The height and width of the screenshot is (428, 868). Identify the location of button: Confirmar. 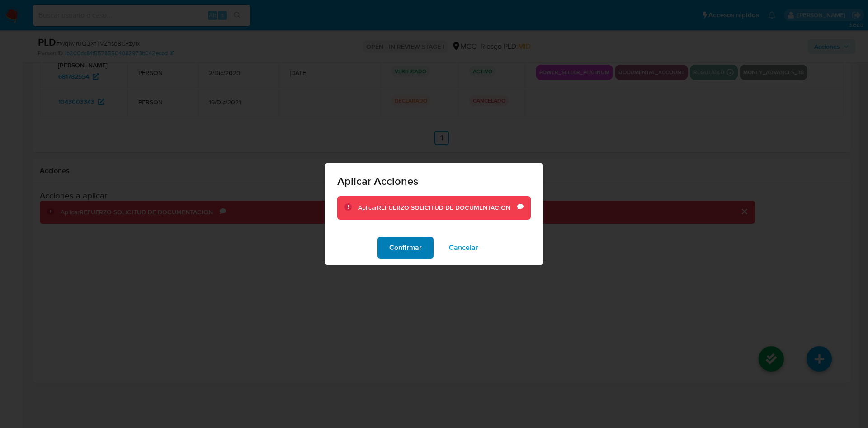
(405, 247).